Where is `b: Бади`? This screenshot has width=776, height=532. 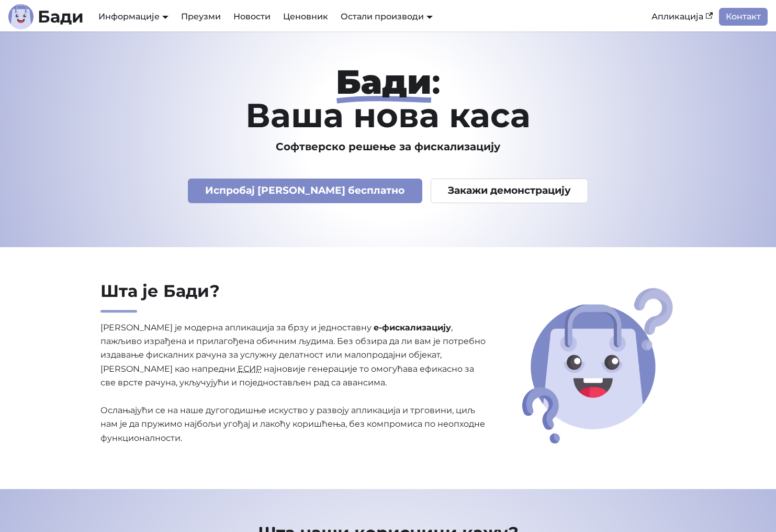 b: Бади is located at coordinates (61, 17).